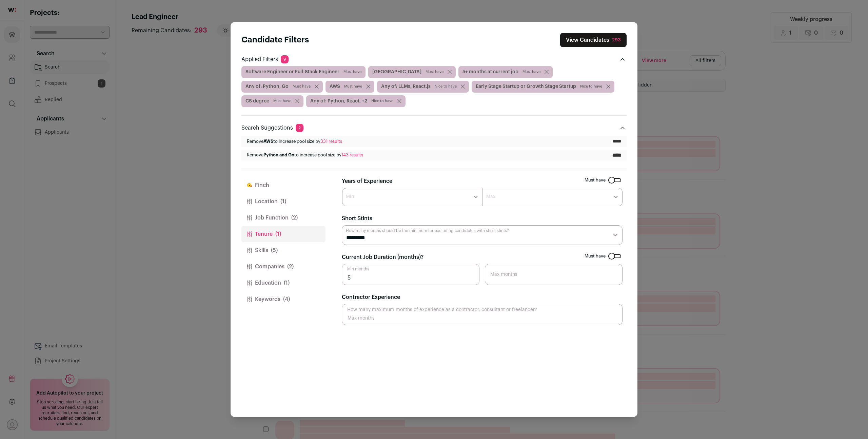 This screenshot has width=868, height=439. Describe the element at coordinates (411, 274) in the screenshot. I see `input: Min months` at that location.